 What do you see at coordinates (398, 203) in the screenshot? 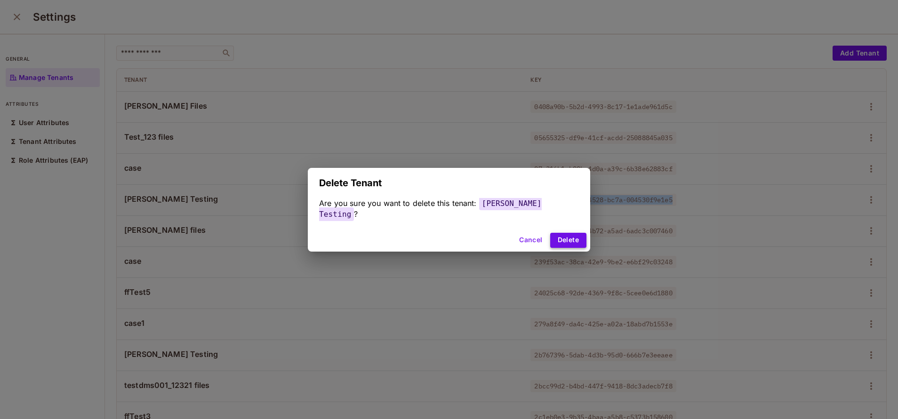
I see `span: Are you sure you want to delete this tenant:` at bounding box center [398, 203].